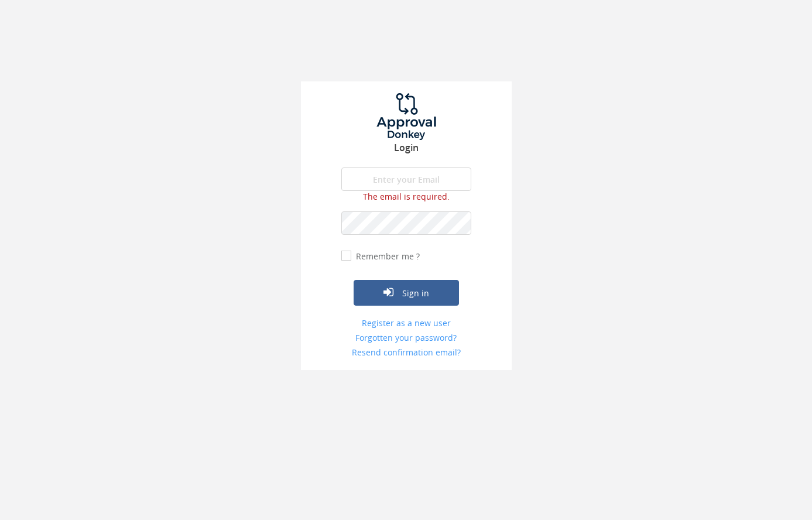  I want to click on a: Resend confirmation email?, so click(406, 353).